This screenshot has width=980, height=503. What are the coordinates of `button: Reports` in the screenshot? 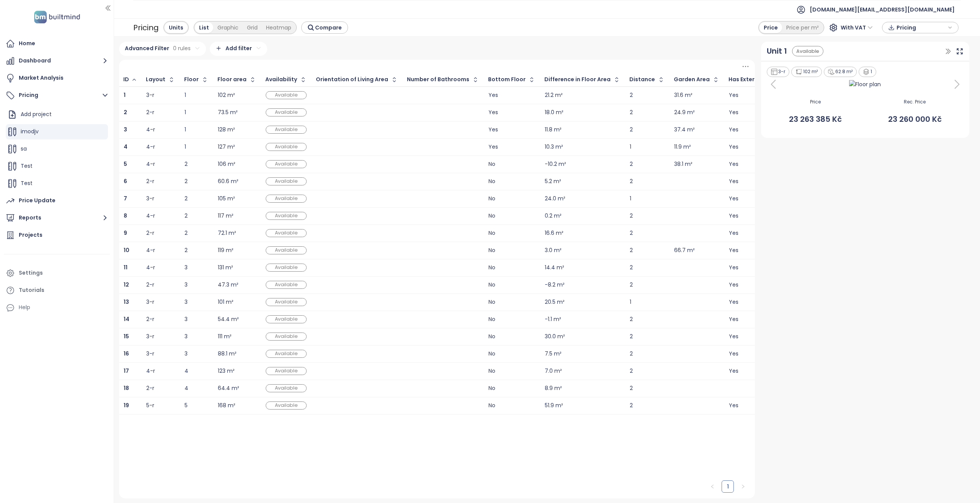 It's located at (57, 218).